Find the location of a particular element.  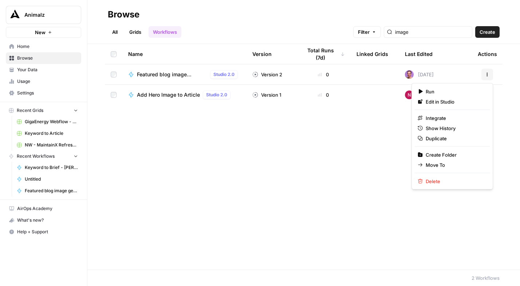

span: Integrate is located at coordinates (455, 118).